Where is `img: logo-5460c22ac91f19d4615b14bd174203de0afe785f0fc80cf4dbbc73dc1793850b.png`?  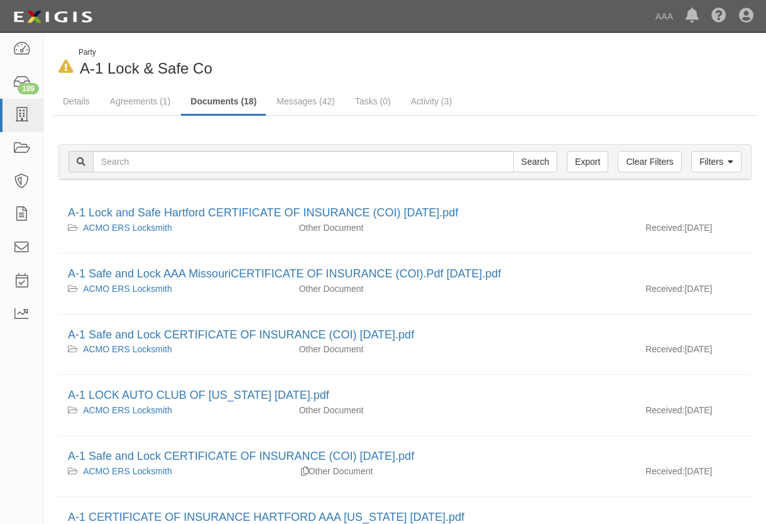 img: logo-5460c22ac91f19d4615b14bd174203de0afe785f0fc80cf4dbbc73dc1793850b.png is located at coordinates (53, 17).